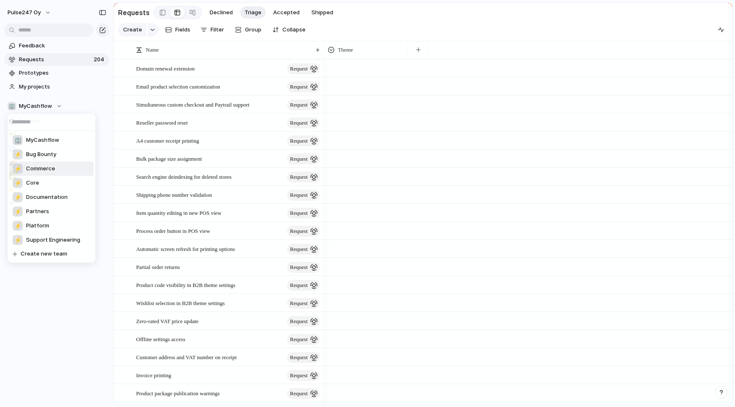 Image resolution: width=735 pixels, height=407 pixels. Describe the element at coordinates (53, 240) in the screenshot. I see `span: Support Engineering` at that location.